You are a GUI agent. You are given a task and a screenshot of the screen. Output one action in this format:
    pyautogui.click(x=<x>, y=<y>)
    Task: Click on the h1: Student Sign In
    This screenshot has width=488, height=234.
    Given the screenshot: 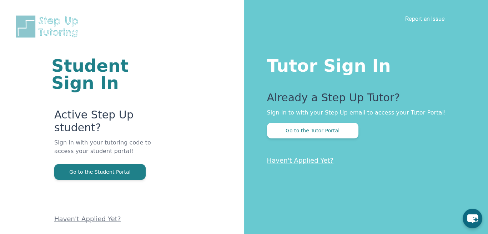 What is the action you would take?
    pyautogui.click(x=105, y=74)
    